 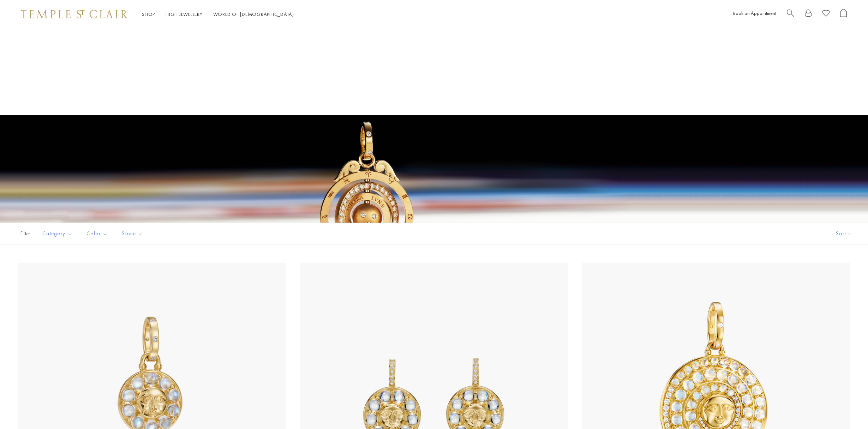 What do you see at coordinates (58, 234) in the screenshot?
I see `span: Category` at bounding box center [58, 234].